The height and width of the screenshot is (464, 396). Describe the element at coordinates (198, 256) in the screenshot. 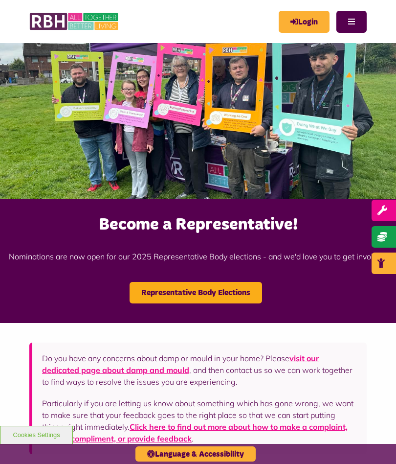

I see `p: Nominations are now open for our 2025 Representative Body elections - and we'd love you to get in...` at that location.